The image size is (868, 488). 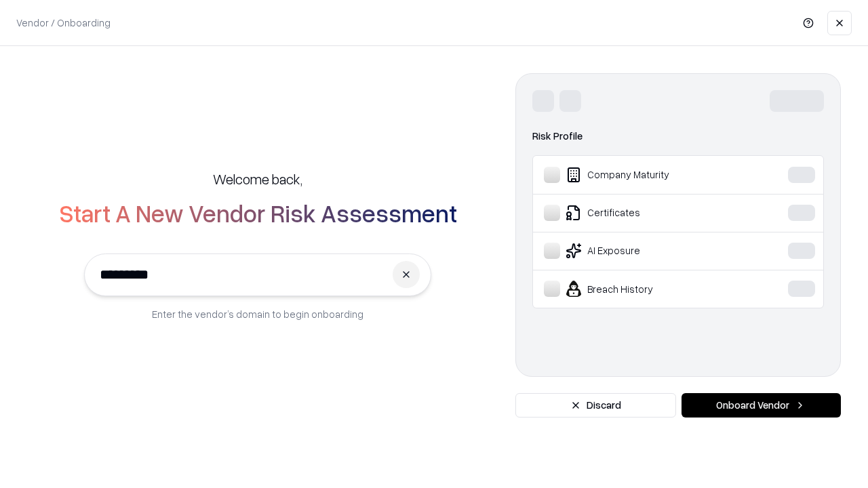 I want to click on div: AI Exposure, so click(x=644, y=251).